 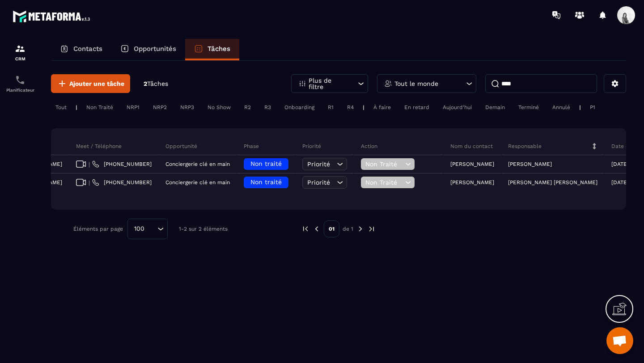 I want to click on div: Terminé, so click(x=528, y=108).